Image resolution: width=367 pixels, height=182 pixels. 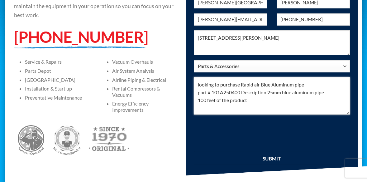 What do you see at coordinates (58, 61) in the screenshot?
I see `p: Service & Repairs` at bounding box center [58, 61].